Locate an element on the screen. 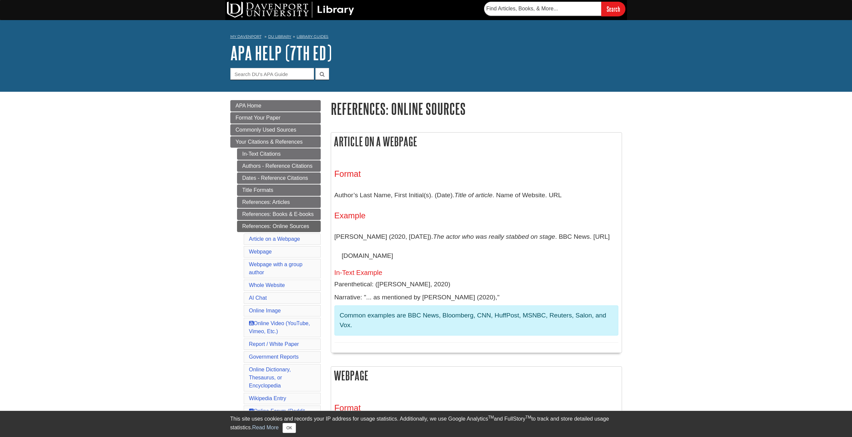 This screenshot has height=437, width=852. h2: Article on a Webpage is located at coordinates (476, 141).